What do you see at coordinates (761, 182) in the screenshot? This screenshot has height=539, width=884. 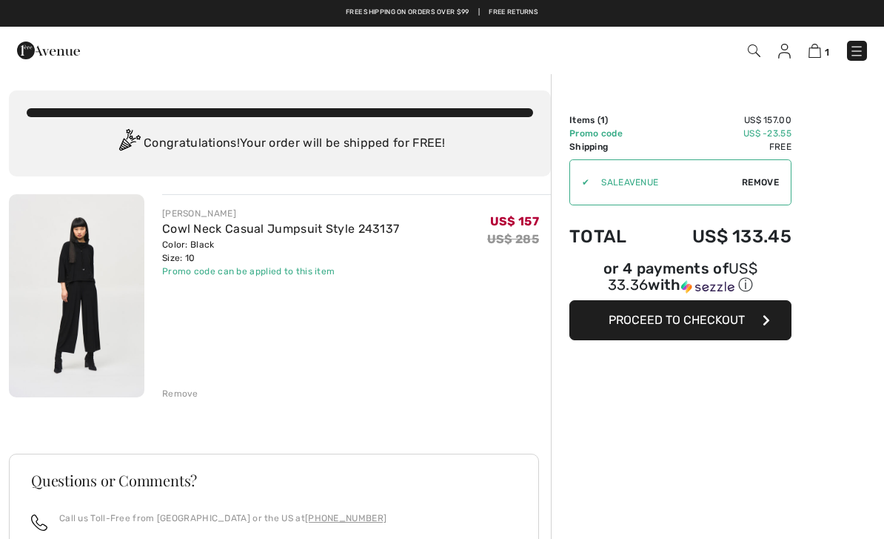 I see `span: Remove` at bounding box center [761, 182].